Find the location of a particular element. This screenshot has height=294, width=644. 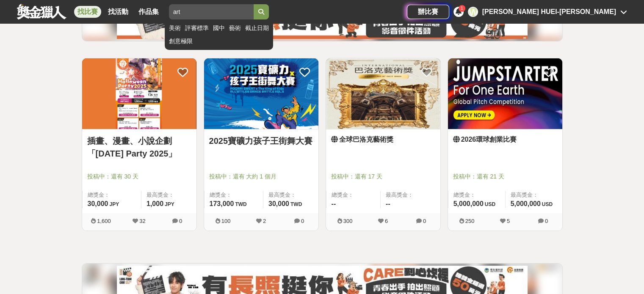

span: 100 is located at coordinates (226, 221).